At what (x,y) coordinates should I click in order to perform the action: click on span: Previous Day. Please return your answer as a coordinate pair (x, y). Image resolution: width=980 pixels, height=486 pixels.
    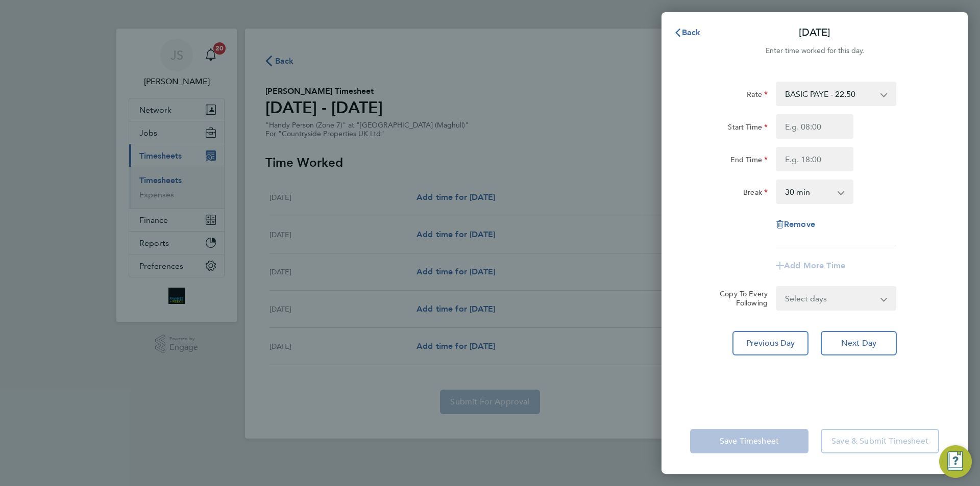
    Looking at the image, I should click on (771, 343).